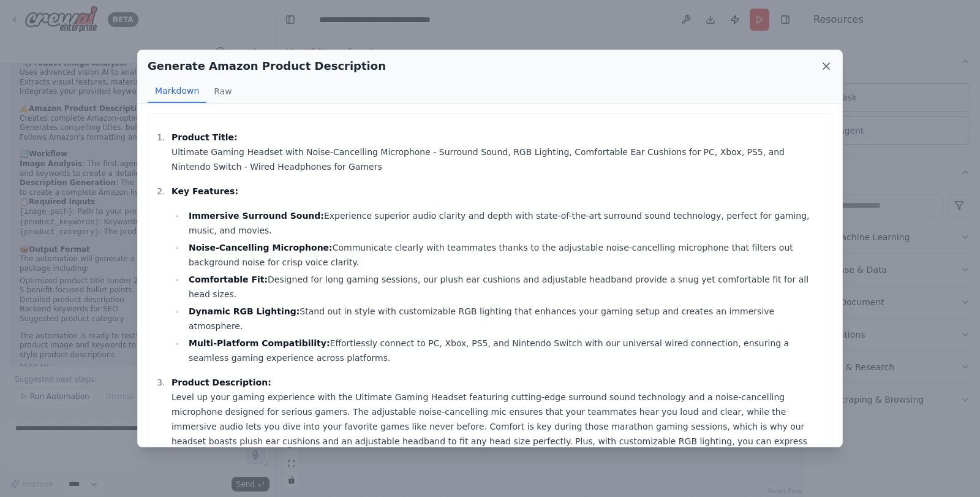 This screenshot has width=980, height=497. What do you see at coordinates (498, 427) in the screenshot?
I see `p: Level up your gaming experience with the Ultimate Gaming Headset featuring cutting-edge surround ...` at bounding box center [498, 427].